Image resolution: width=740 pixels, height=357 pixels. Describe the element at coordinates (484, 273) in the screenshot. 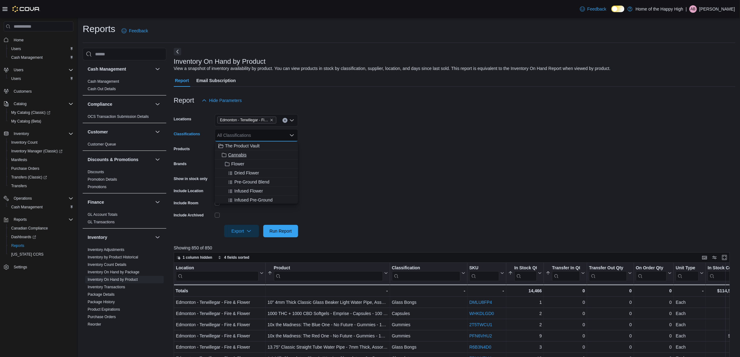

I see `div: SKU URL` at that location.